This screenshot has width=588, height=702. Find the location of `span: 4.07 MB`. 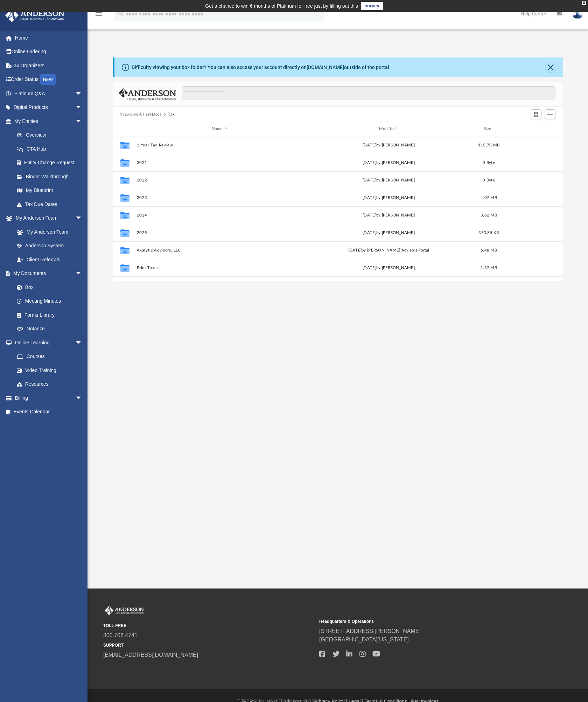

span: 4.07 MB is located at coordinates (489, 197).